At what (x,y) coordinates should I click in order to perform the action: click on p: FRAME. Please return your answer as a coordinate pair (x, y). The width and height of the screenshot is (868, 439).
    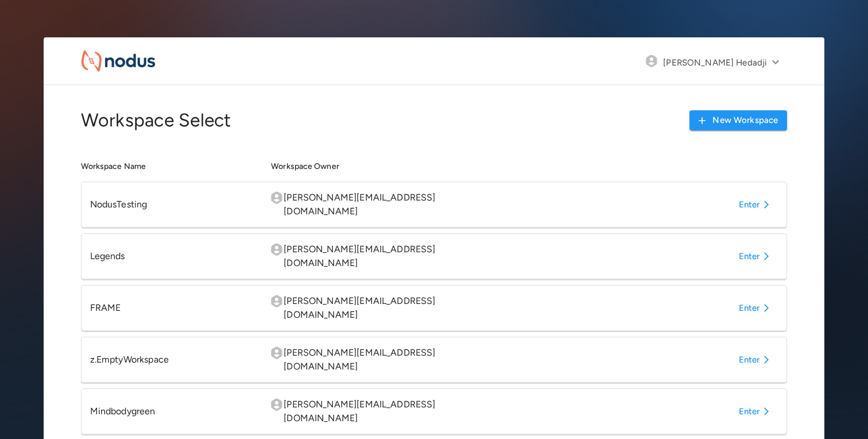
    Looking at the image, I should click on (176, 308).